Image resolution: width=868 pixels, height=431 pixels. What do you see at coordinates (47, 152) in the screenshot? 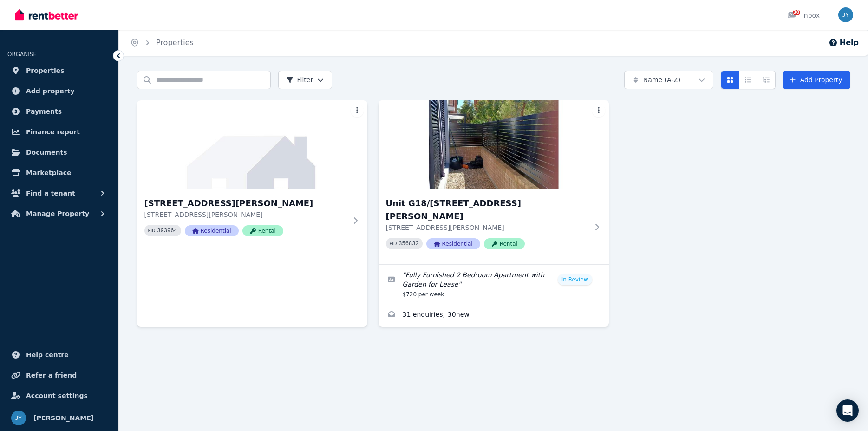
I see `span: Documents` at bounding box center [47, 152].